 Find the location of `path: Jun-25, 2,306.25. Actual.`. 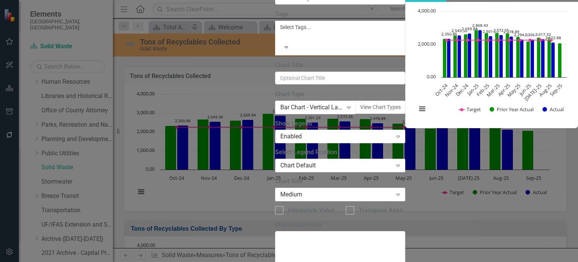

path: Jun-25, 2,306.25. Actual. is located at coordinates (533, 58).